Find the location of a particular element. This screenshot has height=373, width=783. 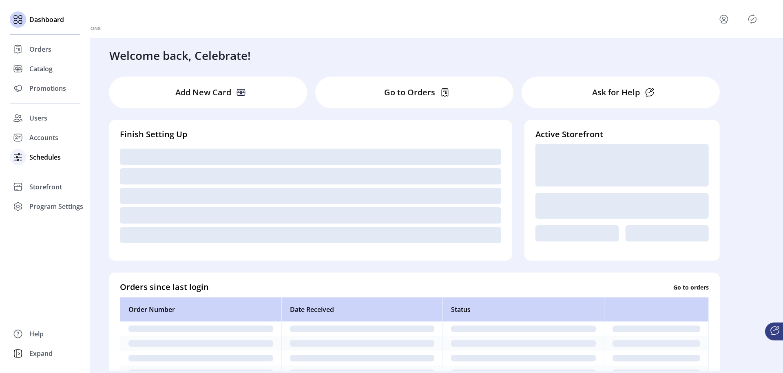

span: Orders is located at coordinates (40, 49).